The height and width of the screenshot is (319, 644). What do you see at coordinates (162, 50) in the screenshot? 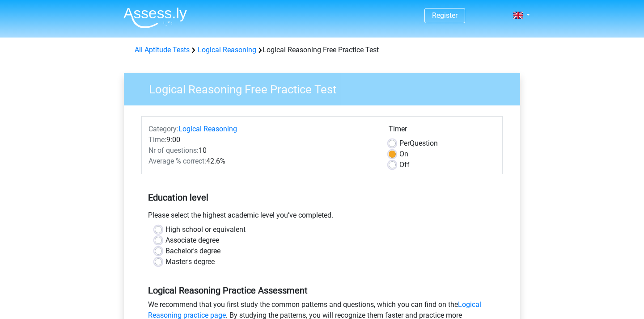
I see `a: All Aptitude Tests` at bounding box center [162, 50].